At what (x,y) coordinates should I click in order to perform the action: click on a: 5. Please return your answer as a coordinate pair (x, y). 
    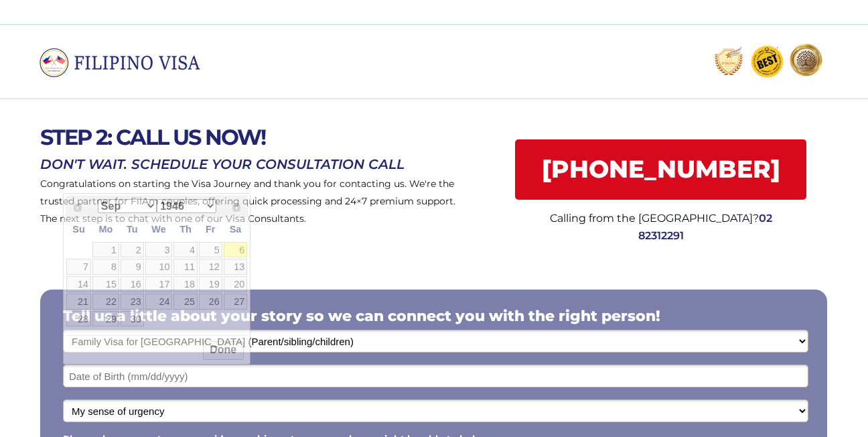
    Looking at the image, I should click on (210, 250).